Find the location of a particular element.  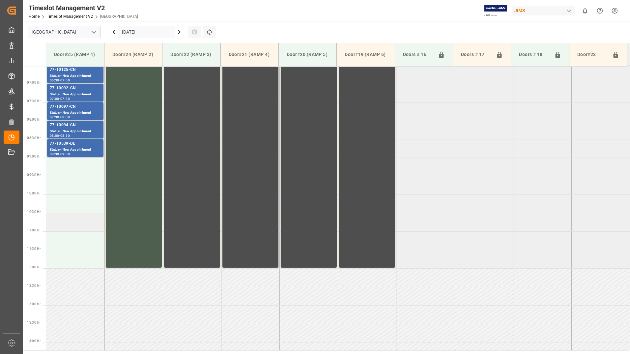

div: 09:00 is located at coordinates (65, 154).